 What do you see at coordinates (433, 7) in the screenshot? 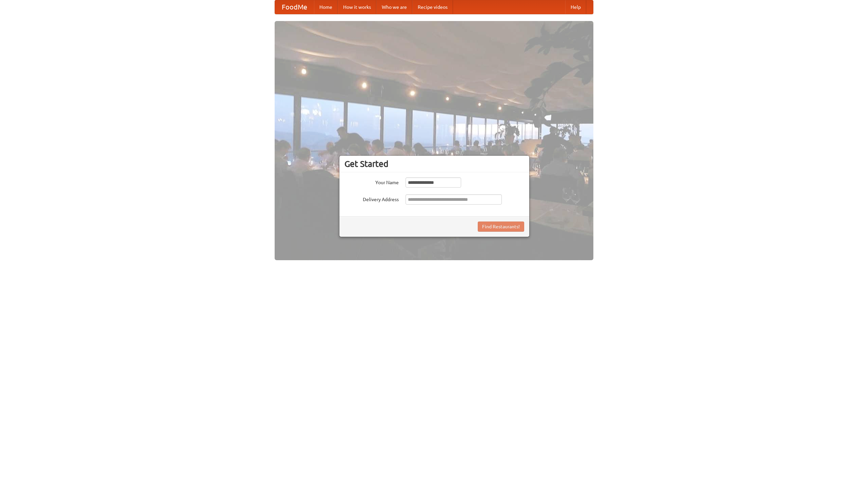
I see `a: Recipe videos` at bounding box center [433, 7].